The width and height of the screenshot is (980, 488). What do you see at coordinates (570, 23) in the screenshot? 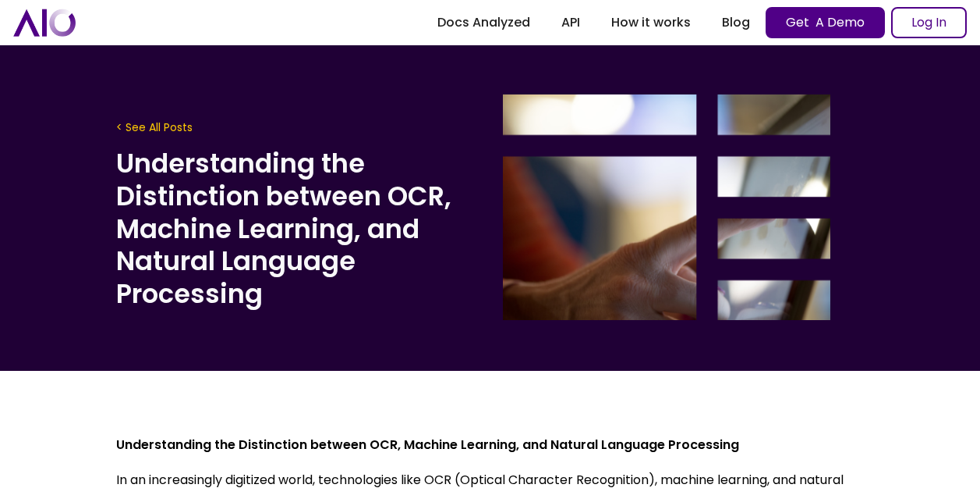
I see `a: API` at bounding box center [570, 23].